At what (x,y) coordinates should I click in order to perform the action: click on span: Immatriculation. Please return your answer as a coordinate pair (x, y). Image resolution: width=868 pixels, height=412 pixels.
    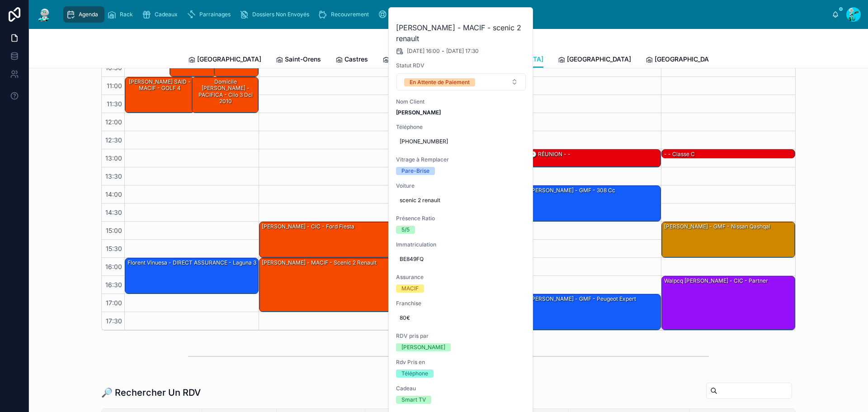
    Looking at the image, I should click on (461, 245).